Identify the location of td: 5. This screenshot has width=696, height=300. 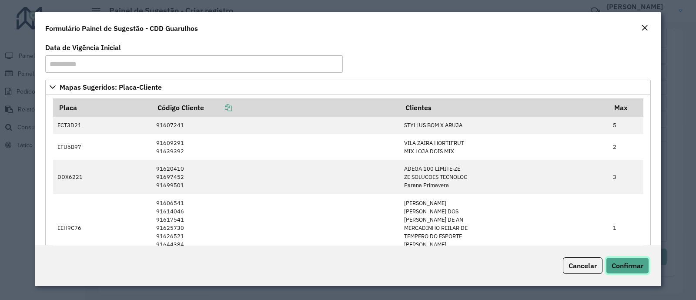
(626, 125).